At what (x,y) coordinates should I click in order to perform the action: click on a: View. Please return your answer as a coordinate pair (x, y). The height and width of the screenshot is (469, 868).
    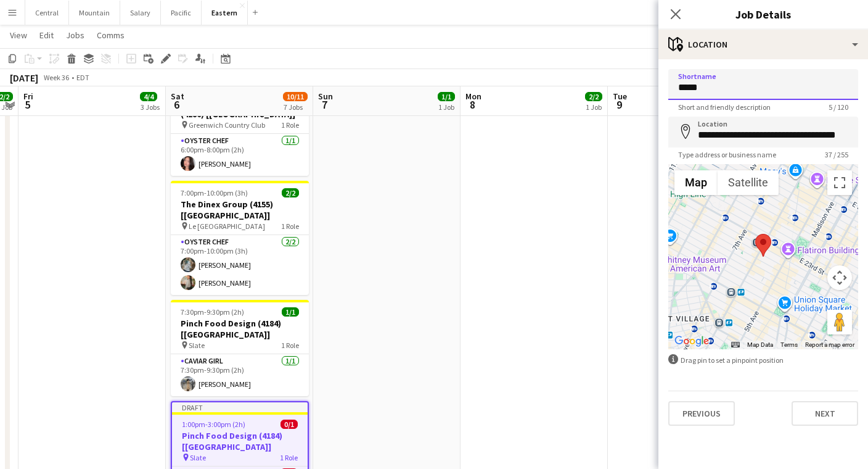
    Looking at the image, I should click on (19, 35).